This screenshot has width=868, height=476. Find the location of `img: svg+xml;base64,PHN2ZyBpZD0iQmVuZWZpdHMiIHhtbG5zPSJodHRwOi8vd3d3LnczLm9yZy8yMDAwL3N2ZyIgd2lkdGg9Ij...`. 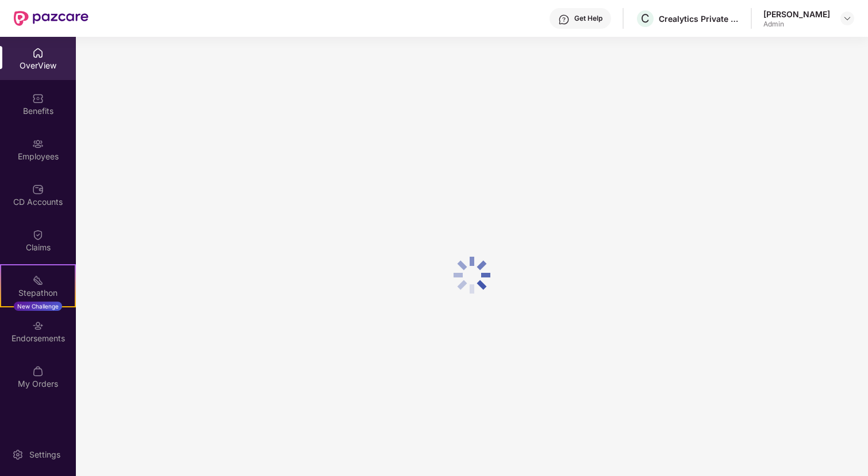

img: svg+xml;base64,PHN2ZyBpZD0iQmVuZWZpdHMiIHhtbG5zPSJodHRwOi8vd3d3LnczLm9yZy8yMDAwL3N2ZyIgd2lkdGg9Ij... is located at coordinates (38, 98).